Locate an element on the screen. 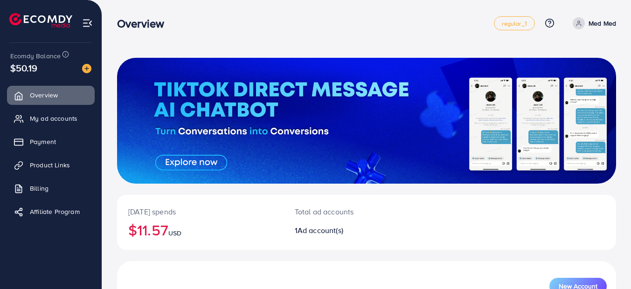  span: $50.19 is located at coordinates (24, 68).